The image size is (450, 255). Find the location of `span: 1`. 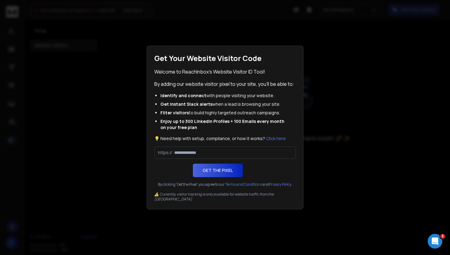

span: 1 is located at coordinates (443, 236).